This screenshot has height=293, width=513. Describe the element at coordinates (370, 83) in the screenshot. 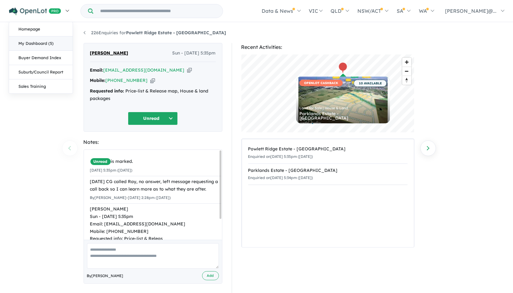

I see `span: 10 AVAILABLE` at that location.